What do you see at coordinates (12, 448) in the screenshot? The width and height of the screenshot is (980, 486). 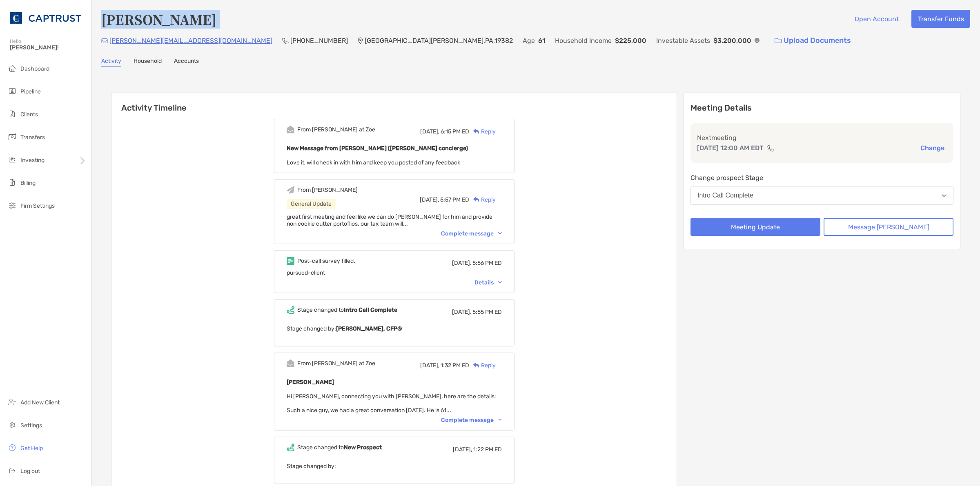 I see `img: get-help icon` at bounding box center [12, 448].